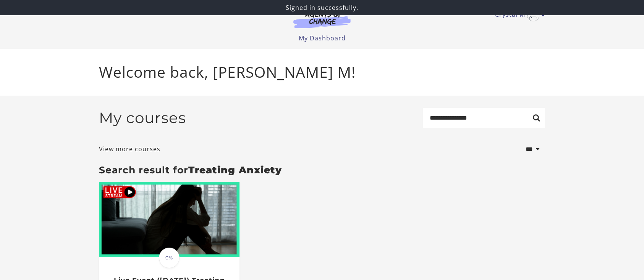 The width and height of the screenshot is (644, 280). Describe the element at coordinates (518, 15) in the screenshot. I see `a: Toggle menu` at that location.